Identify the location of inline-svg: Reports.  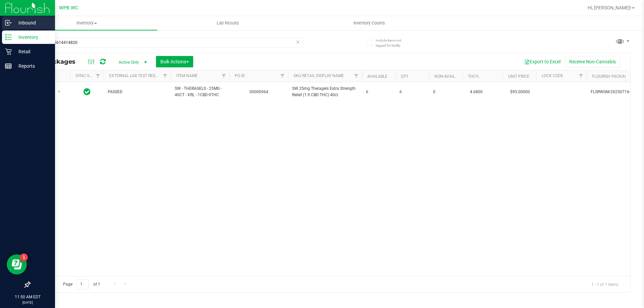
(9, 66).